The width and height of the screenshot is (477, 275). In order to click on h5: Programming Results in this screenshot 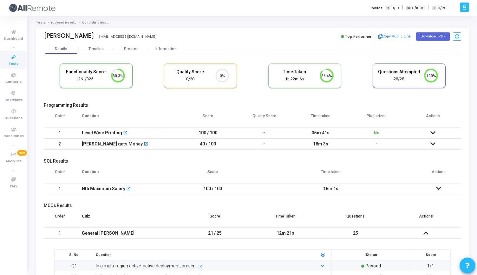, I will do `click(253, 105)`.